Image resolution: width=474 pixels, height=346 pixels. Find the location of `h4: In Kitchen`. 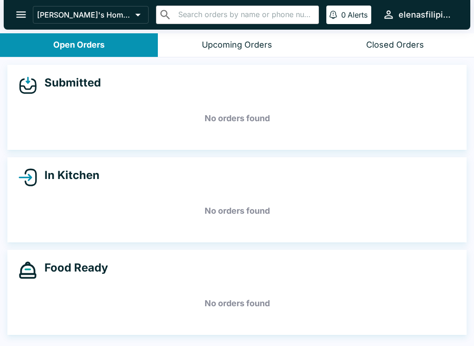

h4: In Kitchen is located at coordinates (68, 175).